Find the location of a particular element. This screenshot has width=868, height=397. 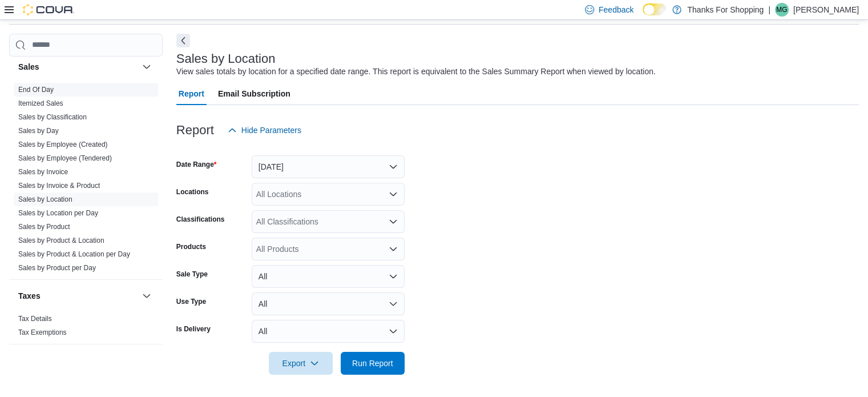

a: Sales by Classification is located at coordinates (53, 117).